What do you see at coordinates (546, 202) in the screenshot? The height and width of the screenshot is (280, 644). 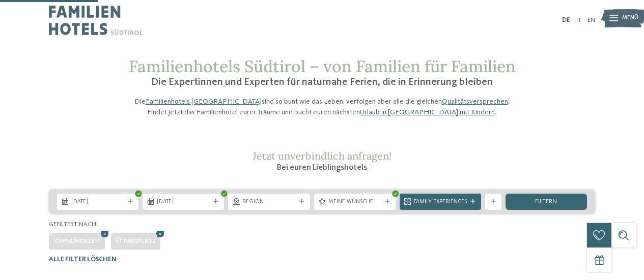 I see `span: filtern` at bounding box center [546, 202].